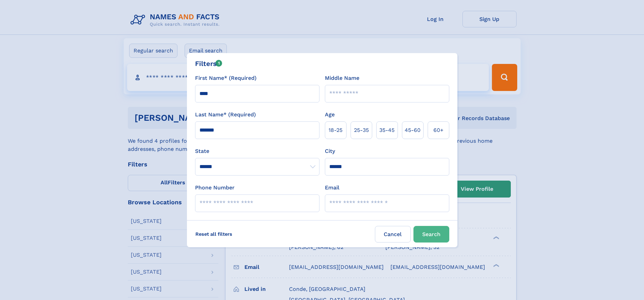  What do you see at coordinates (412, 131) in the screenshot?
I see `span: 45‑60` at bounding box center [412, 131].